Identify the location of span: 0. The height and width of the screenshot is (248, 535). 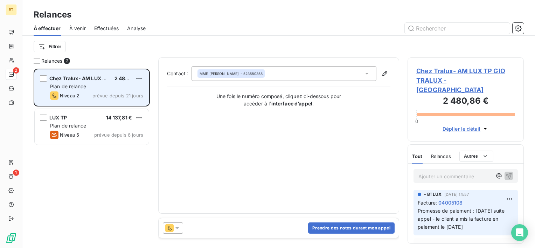
(417, 121).